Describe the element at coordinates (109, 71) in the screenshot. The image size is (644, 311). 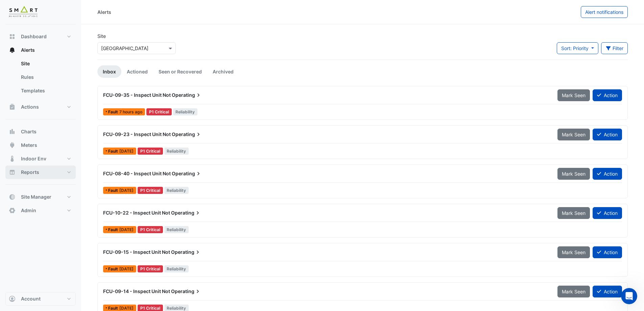
I see `a: Inbox` at that location.